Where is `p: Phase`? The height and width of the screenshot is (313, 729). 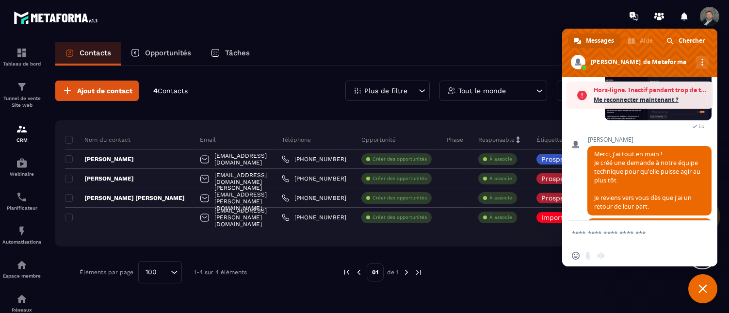
p: Phase is located at coordinates (455, 140).